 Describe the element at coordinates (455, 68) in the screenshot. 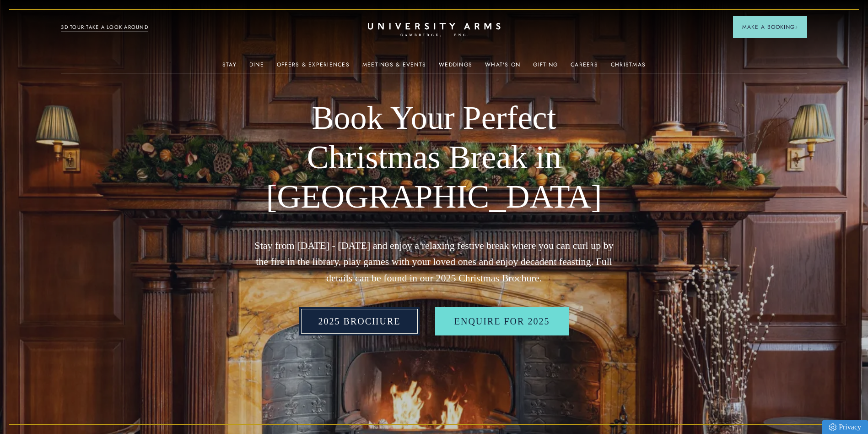

I see `a: Weddings` at that location.